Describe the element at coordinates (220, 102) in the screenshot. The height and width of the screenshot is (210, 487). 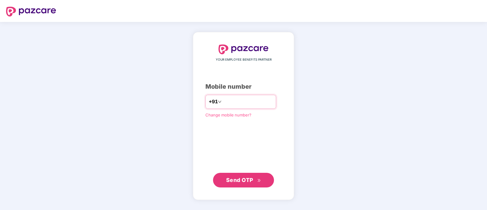
I see `span: down` at that location.